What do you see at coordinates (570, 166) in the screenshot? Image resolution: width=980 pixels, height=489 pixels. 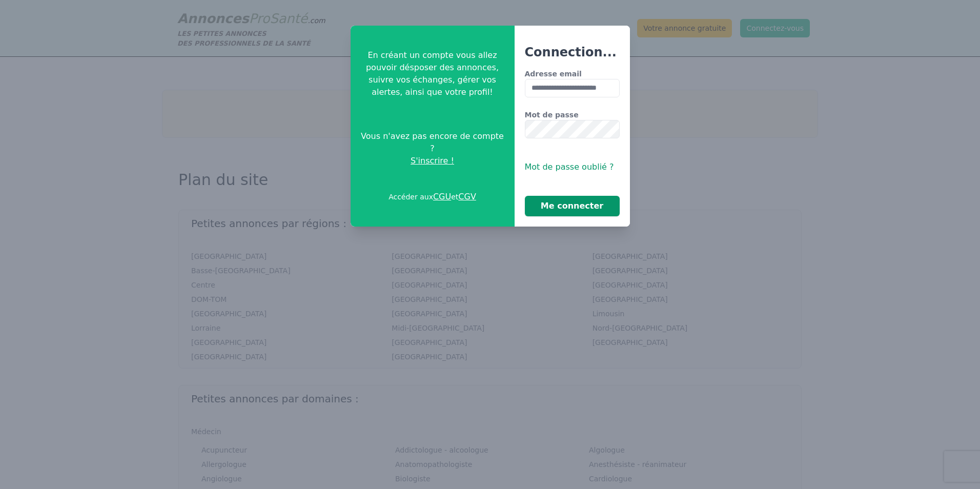 I see `span: Mot de passe oublié ?` at bounding box center [570, 166].